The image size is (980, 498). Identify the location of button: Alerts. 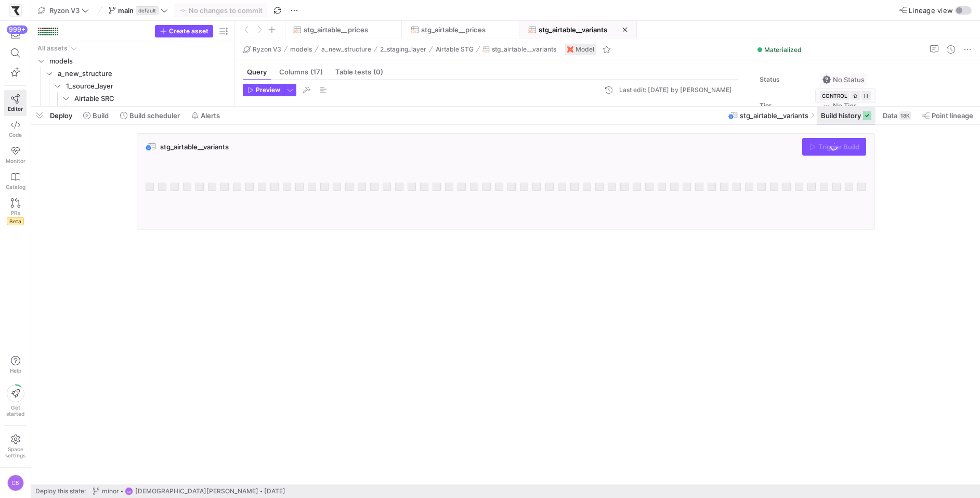
(205, 116).